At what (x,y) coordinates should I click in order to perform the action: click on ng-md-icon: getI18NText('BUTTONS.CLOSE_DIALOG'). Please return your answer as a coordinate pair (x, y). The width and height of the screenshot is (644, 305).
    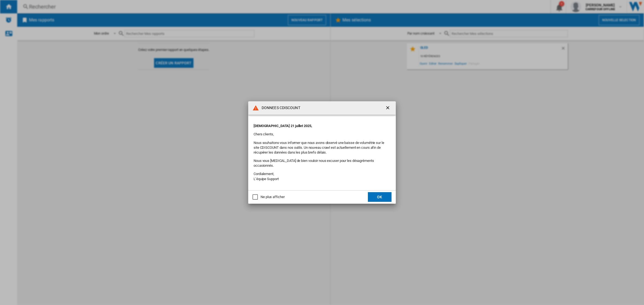
    Looking at the image, I should click on (388, 109).